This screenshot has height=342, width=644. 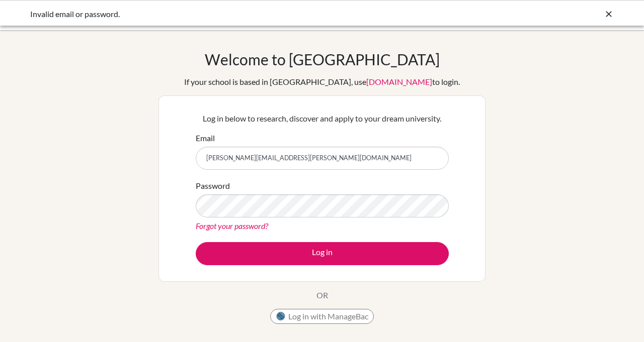 What do you see at coordinates (322, 119) in the screenshot?
I see `p: Log in below to research, discover and apply to your dream university.` at bounding box center [322, 119].